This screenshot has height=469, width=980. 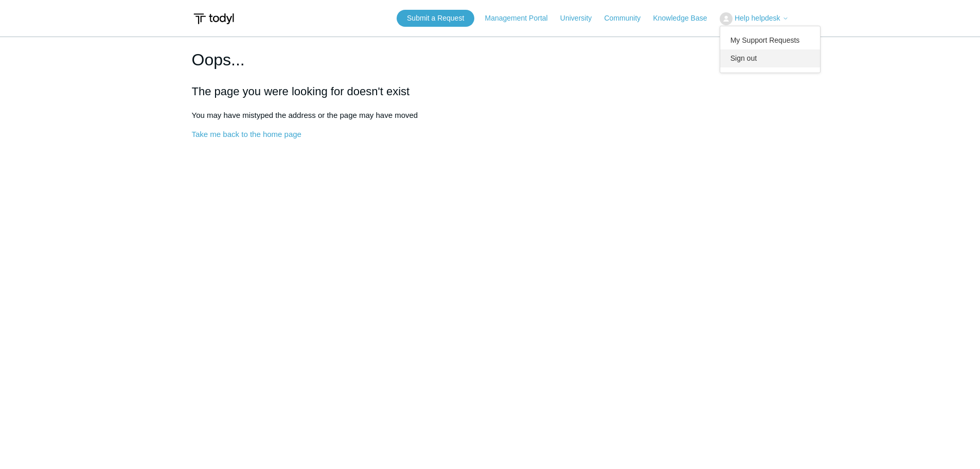 What do you see at coordinates (685, 18) in the screenshot?
I see `a: Knowledge Base` at bounding box center [685, 18].